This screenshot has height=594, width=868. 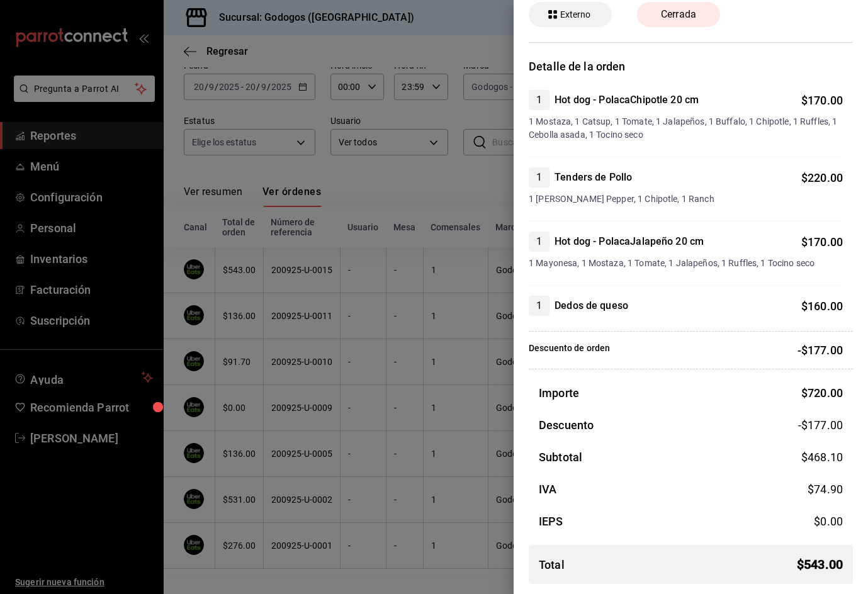 What do you see at coordinates (629, 242) in the screenshot?
I see `h4: Hot dog - PolacaJalapeño 20 cm` at bounding box center [629, 242].